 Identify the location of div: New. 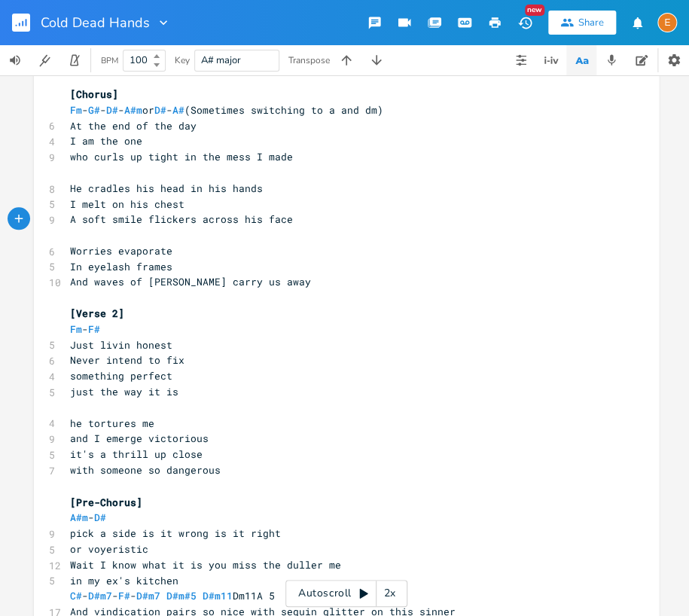
(535, 10).